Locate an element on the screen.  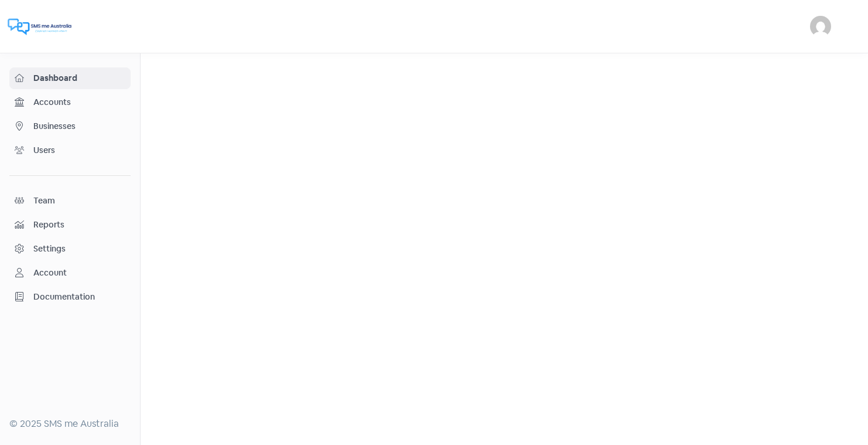
span: Businesses is located at coordinates (79, 126).